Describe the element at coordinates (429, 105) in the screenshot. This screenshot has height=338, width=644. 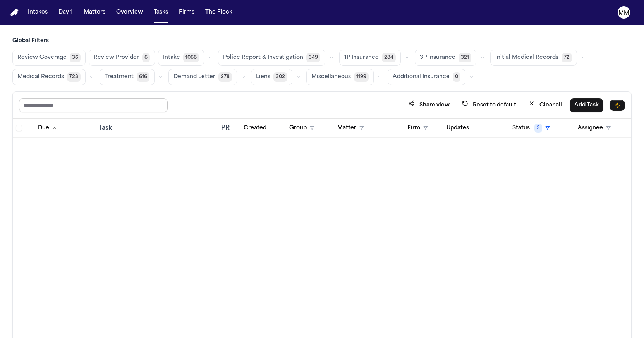
I see `button: Share view` at that location.